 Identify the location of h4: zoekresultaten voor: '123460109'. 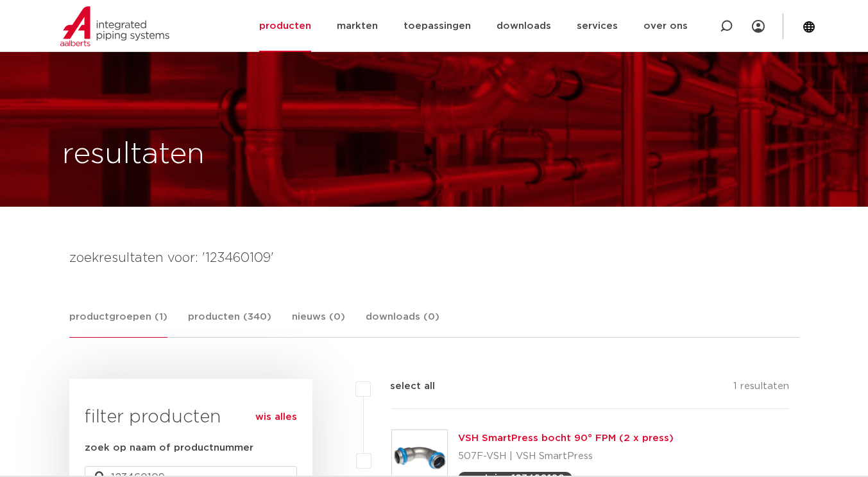
(434, 258).